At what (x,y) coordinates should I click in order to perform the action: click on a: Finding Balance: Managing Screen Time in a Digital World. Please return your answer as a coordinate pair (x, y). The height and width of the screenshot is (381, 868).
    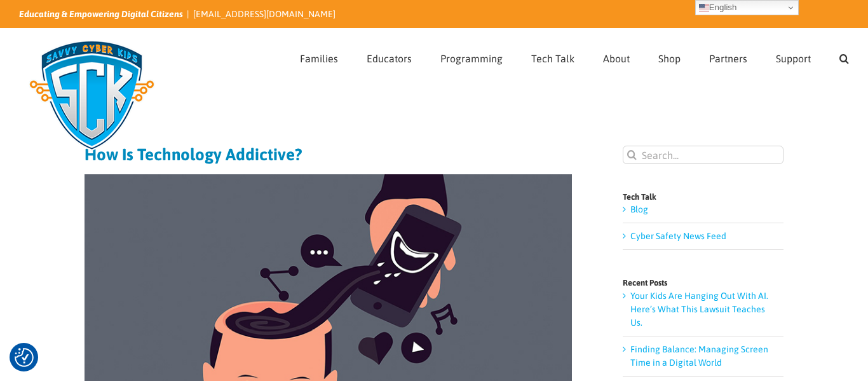
    Looking at the image, I should click on (699, 355).